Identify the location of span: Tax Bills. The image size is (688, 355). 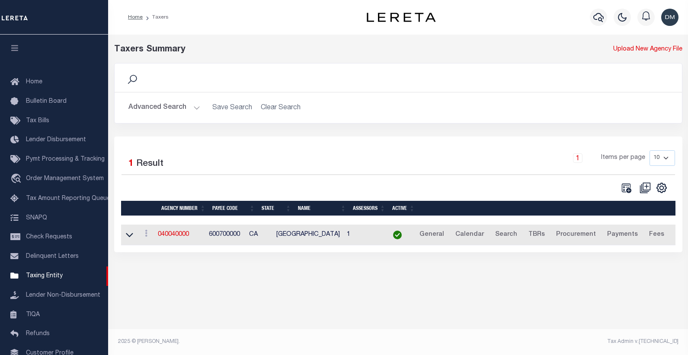
(38, 121).